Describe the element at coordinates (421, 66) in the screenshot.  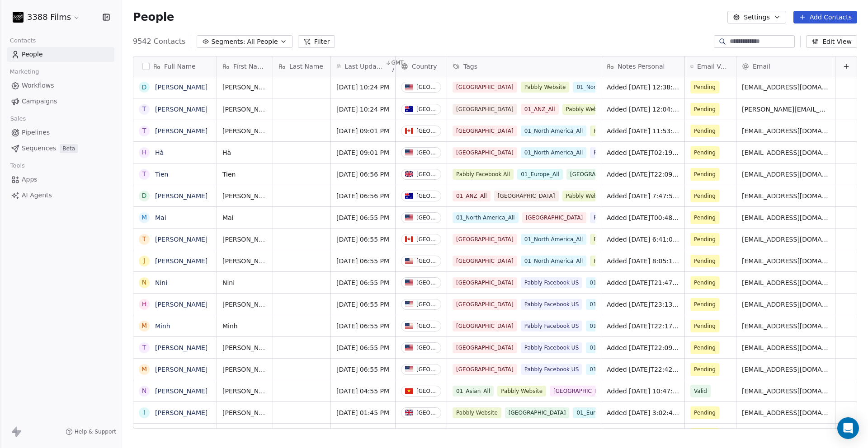
I see `div: Country` at that location.